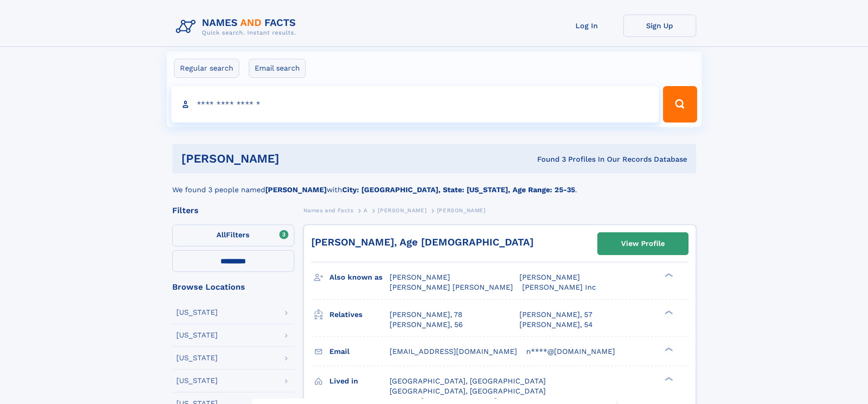 This screenshot has height=404, width=868. What do you see at coordinates (359, 352) in the screenshot?
I see `h3: Email` at bounding box center [359, 352].